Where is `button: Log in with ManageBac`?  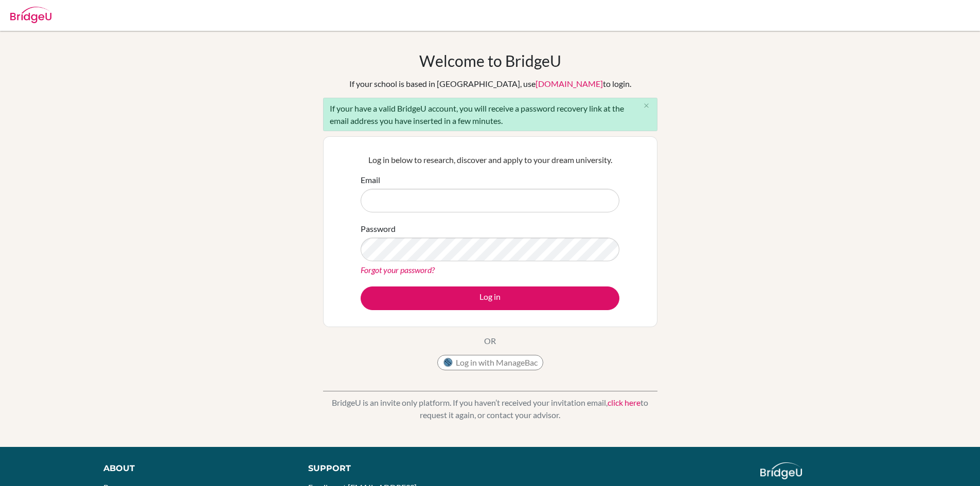 button: Log in with ManageBac is located at coordinates (491, 363).